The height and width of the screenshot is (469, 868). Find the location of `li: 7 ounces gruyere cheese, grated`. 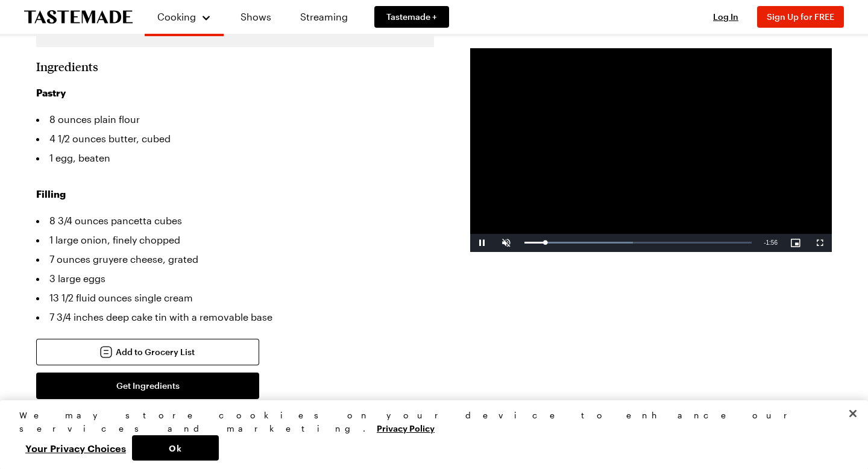

li: 7 ounces gruyere cheese, grated is located at coordinates (235, 259).